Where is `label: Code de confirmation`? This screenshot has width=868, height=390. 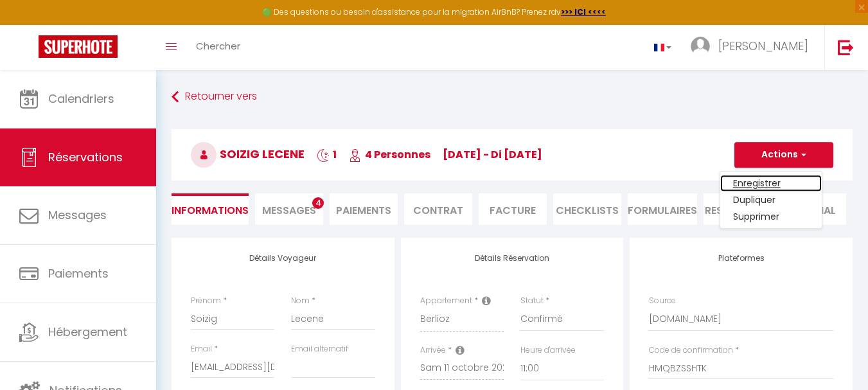
label: Code de confirmation is located at coordinates (691, 350).